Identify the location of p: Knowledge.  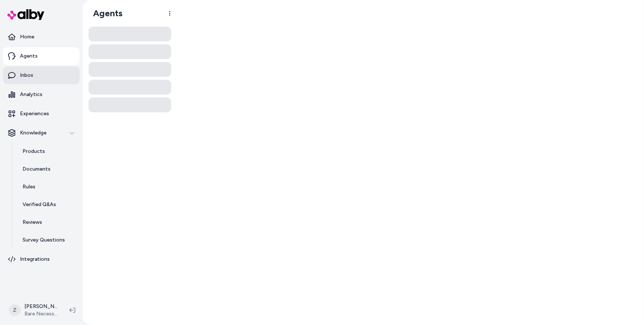
(33, 133).